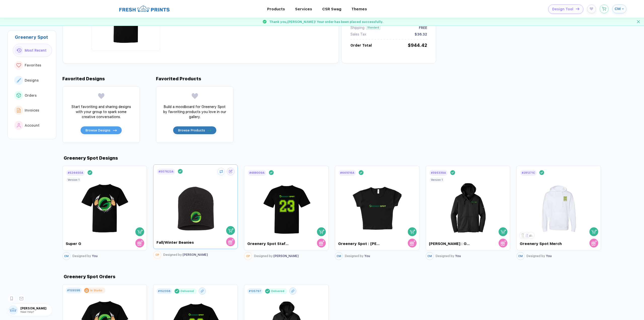 The width and height of the screenshot is (644, 320). What do you see at coordinates (191, 130) in the screenshot?
I see `span: Browse Products` at bounding box center [191, 130].